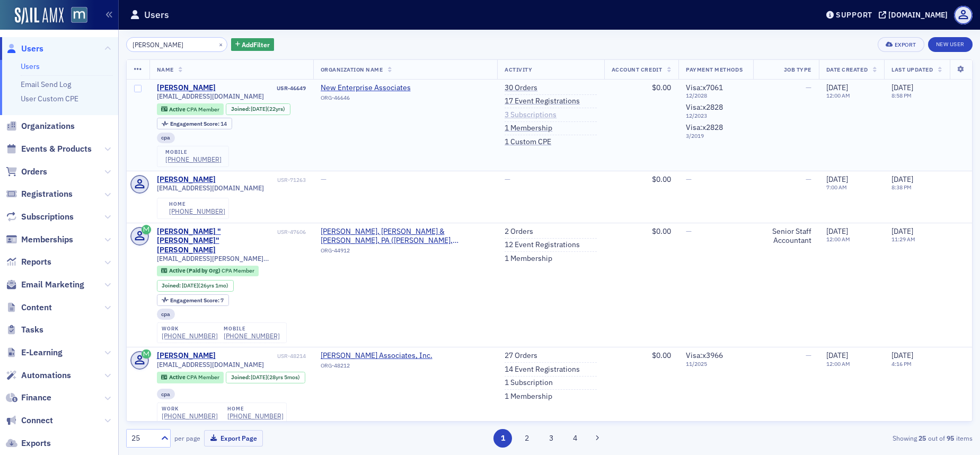 The height and width of the screenshot is (455, 980). What do you see at coordinates (195, 286) in the screenshot?
I see `div: Joined: 1999-07-07 00:00:00` at bounding box center [195, 286].